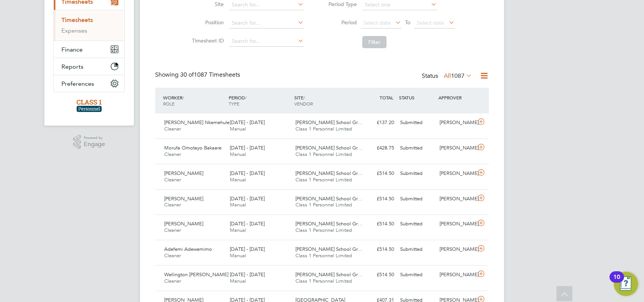 The image size is (644, 302). What do you see at coordinates (304, 104) in the screenshot?
I see `span: VENDOR` at bounding box center [304, 104].